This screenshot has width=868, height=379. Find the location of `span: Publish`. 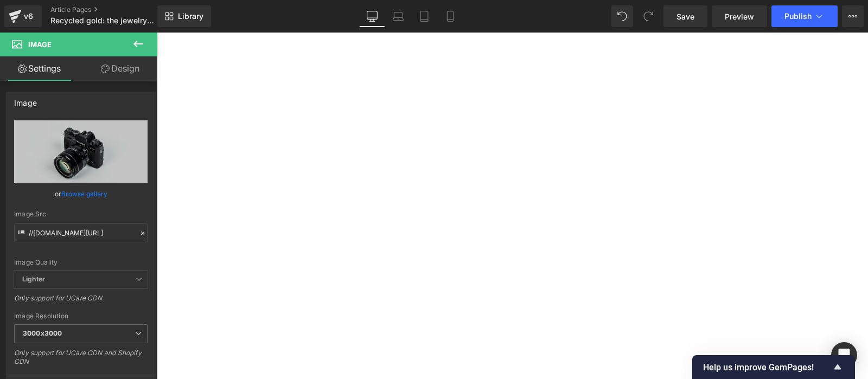

span: Publish is located at coordinates (798, 16).